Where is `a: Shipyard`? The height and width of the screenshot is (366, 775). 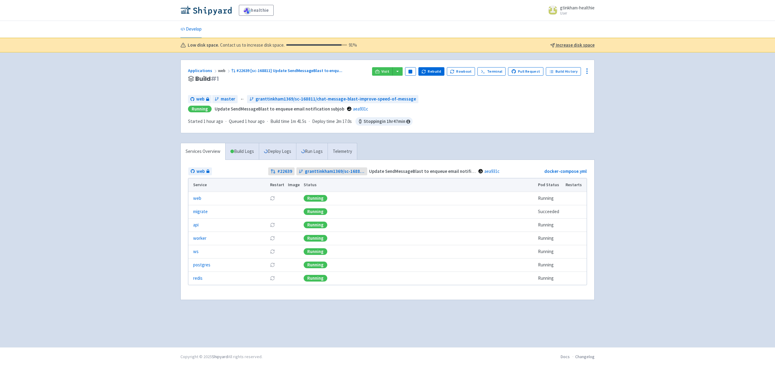 a: Shipyard is located at coordinates (220, 357).